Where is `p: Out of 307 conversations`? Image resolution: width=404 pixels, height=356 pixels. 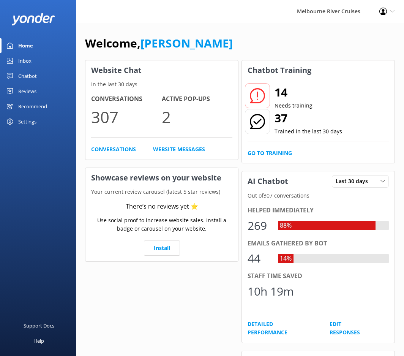
p: Out of 307 conversations is located at coordinates (318, 196).